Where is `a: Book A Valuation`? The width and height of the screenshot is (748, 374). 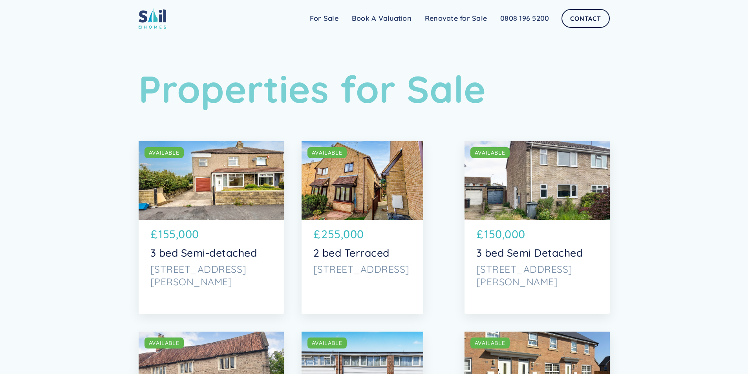
a: Book A Valuation is located at coordinates (382, 18).